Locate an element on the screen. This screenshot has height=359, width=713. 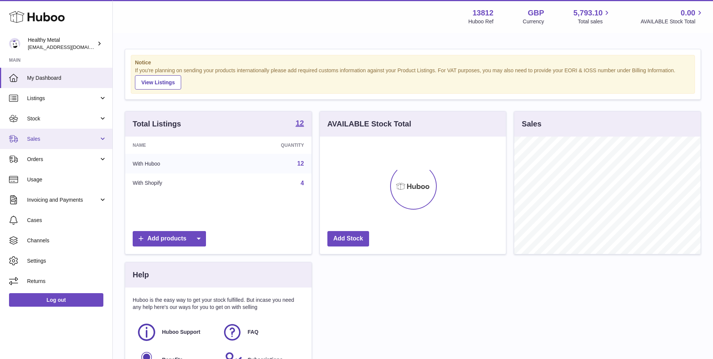
h3: Help is located at coordinates (141, 274).